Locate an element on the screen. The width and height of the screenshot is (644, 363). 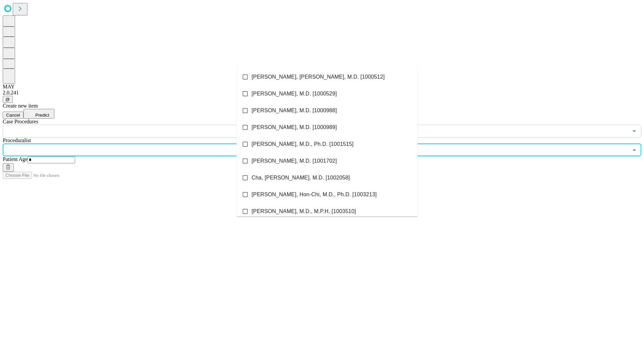
span: Cancel is located at coordinates (13, 115).